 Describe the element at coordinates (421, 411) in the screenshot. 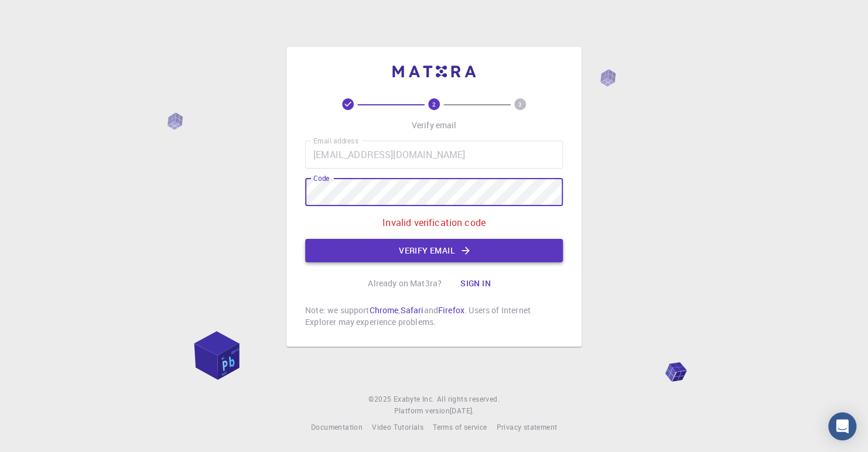

I see `span: Platform version` at that location.